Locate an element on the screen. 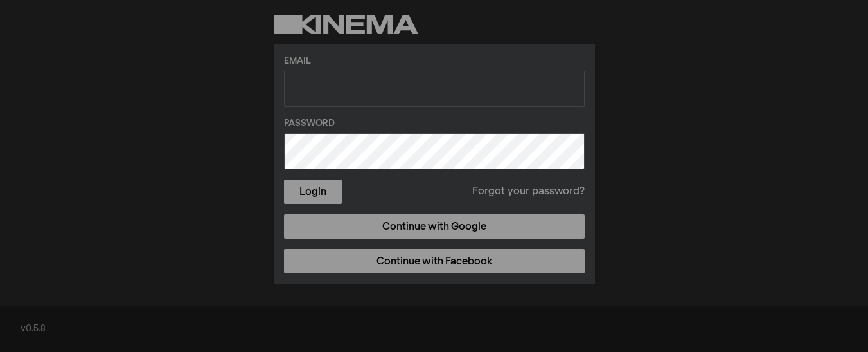 This screenshot has height=352, width=868. div: v0.5.8 is located at coordinates (433, 329).